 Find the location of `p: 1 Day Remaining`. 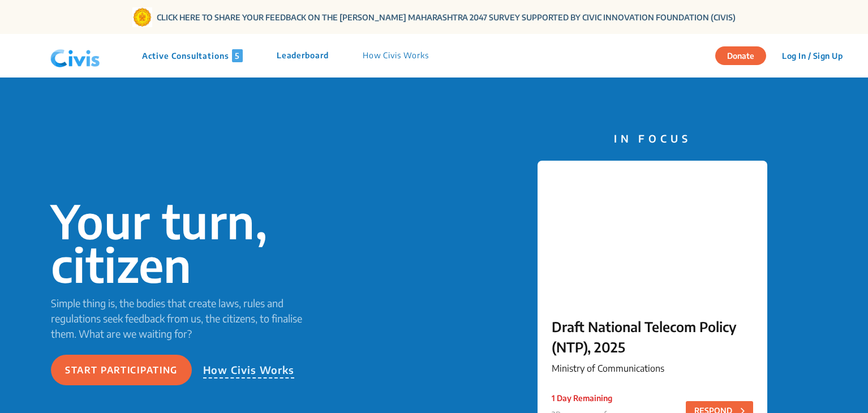

p: 1 Day Remaining is located at coordinates (582, 398).